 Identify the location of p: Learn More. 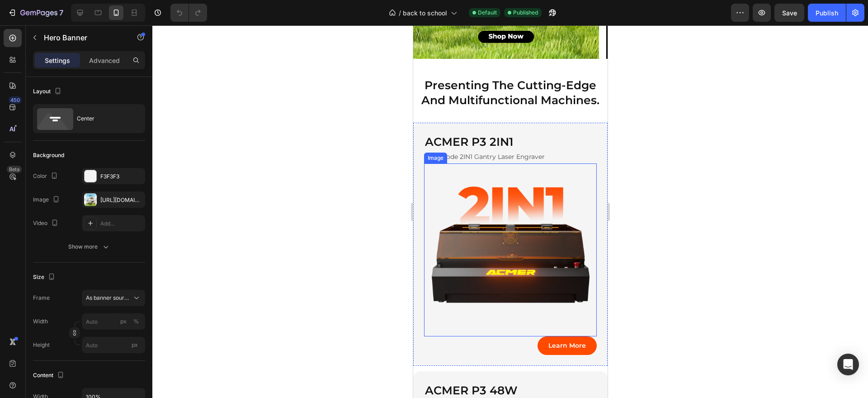
(154, 320).